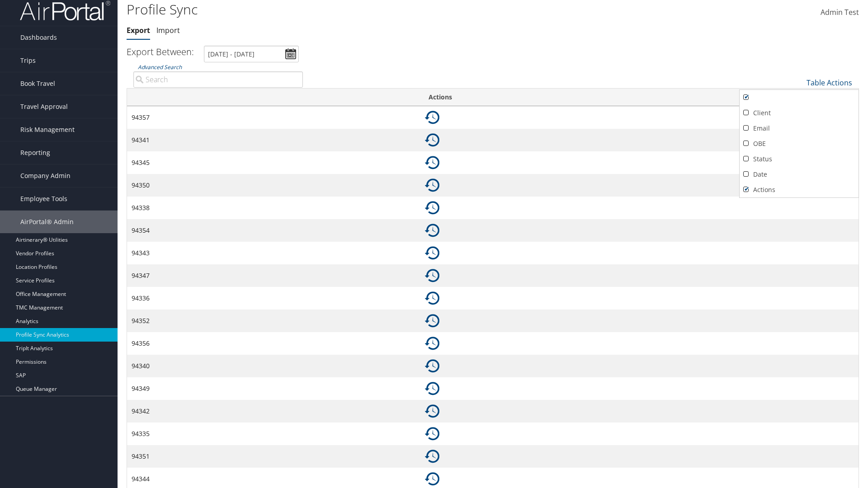 The image size is (868, 488). I want to click on span: Trips, so click(28, 61).